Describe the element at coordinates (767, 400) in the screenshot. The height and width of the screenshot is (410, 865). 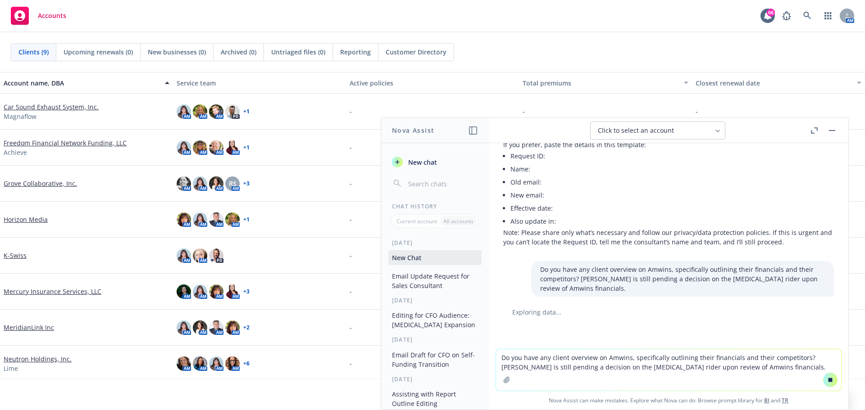
I see `a: BI` at that location.